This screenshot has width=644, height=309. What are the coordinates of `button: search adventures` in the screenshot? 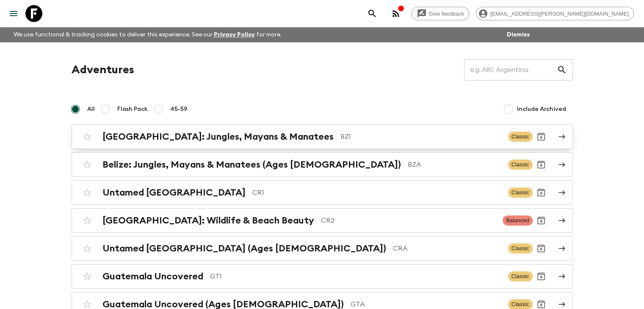 It's located at (372, 13).